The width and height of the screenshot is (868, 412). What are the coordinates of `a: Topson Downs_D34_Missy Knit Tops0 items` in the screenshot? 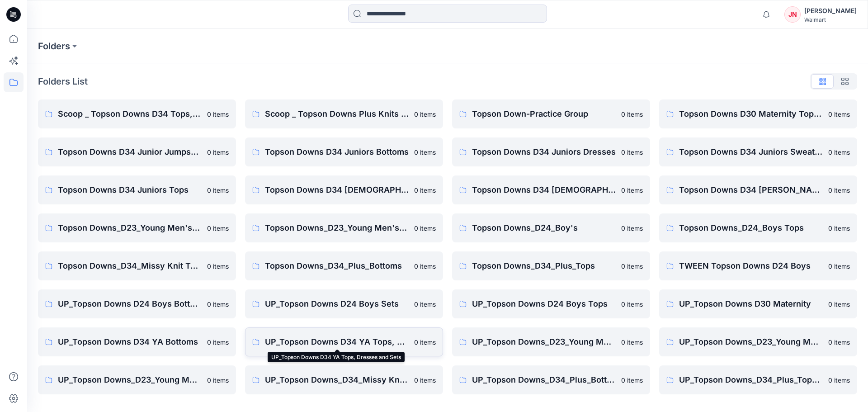 It's located at (137, 266).